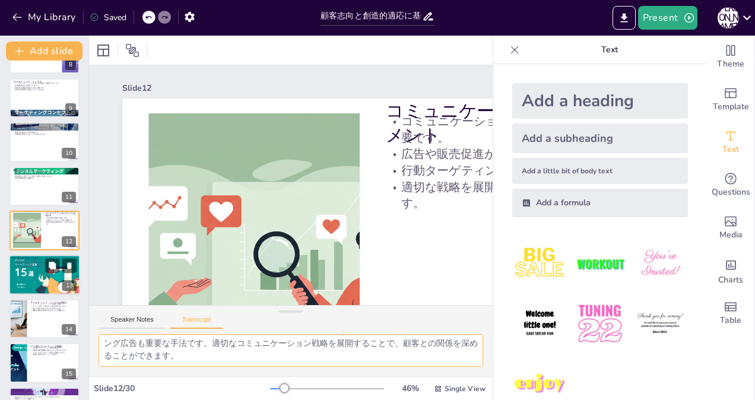  I want to click on div: 11, so click(69, 197).